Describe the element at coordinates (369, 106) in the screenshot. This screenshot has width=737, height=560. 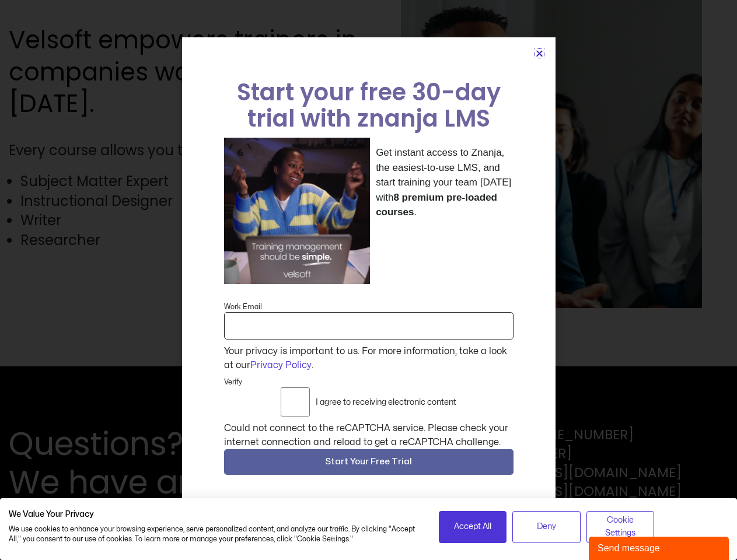
I see `h2: Start your free 30-day trial with znanja LMS` at that location.